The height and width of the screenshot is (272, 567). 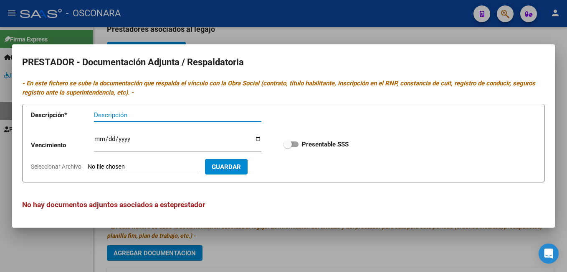 I want to click on h3: No hay documentos adjuntos asociados a este, so click(x=284, y=204).